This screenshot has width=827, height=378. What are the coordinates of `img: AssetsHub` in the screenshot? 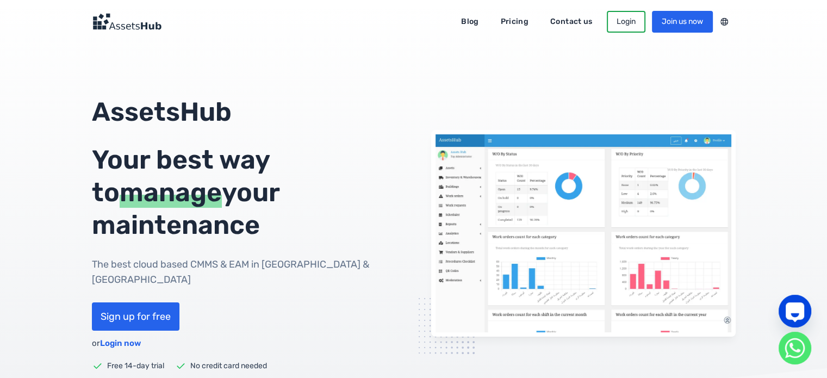 It's located at (583, 233).